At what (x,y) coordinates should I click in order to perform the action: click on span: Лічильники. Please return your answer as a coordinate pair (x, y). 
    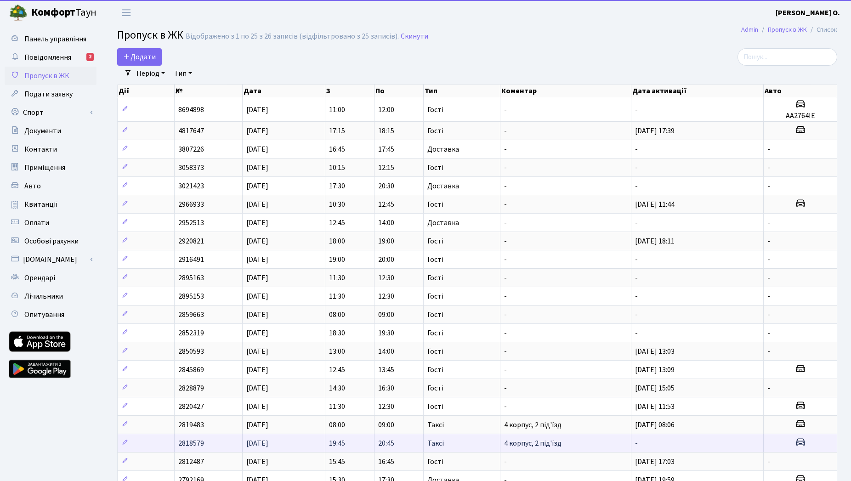
    Looking at the image, I should click on (44, 296).